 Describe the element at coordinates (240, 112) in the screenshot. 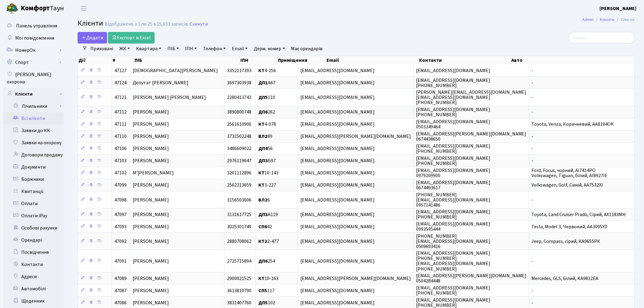

I see `span: 3890800748` at that location.